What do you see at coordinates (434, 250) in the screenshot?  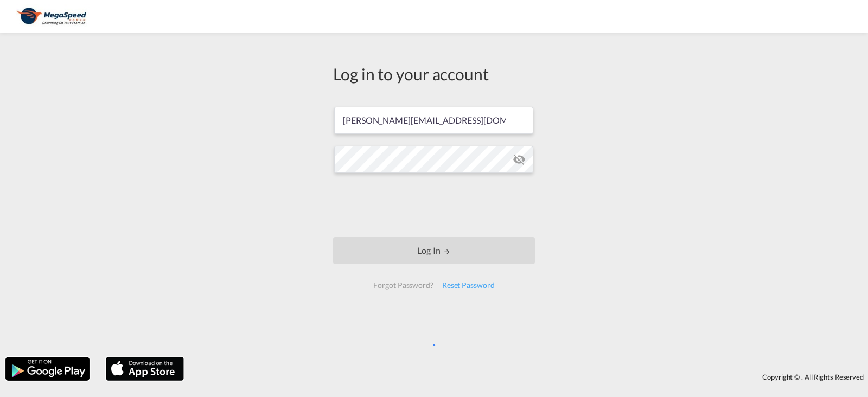 I see `button: LOGIN` at bounding box center [434, 250].